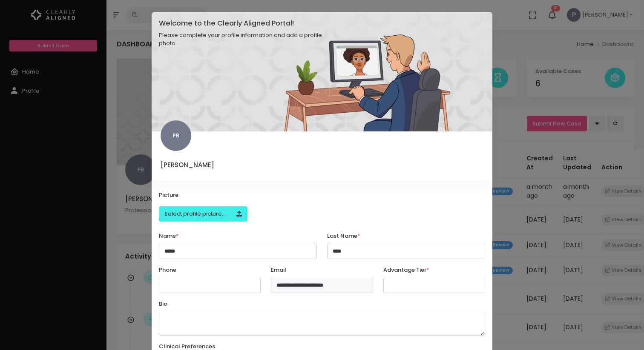 This screenshot has width=644, height=350. Describe the element at coordinates (246, 39) in the screenshot. I see `p: Please complete your profile information and add a profile photo.` at that location.